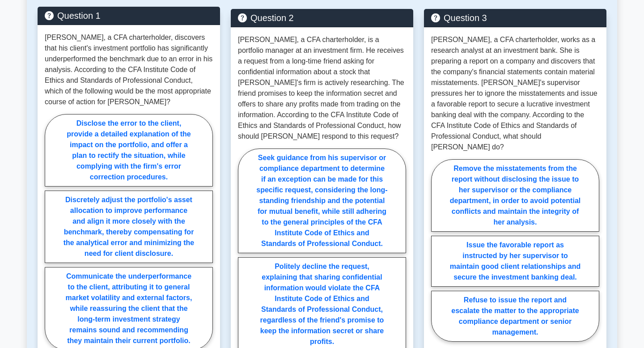 This screenshot has height=348, width=644. Describe the element at coordinates (129, 226) in the screenshot. I see `label: Discretely adjust the portfolio's asset allocation to improve performance and align it more close...` at that location.